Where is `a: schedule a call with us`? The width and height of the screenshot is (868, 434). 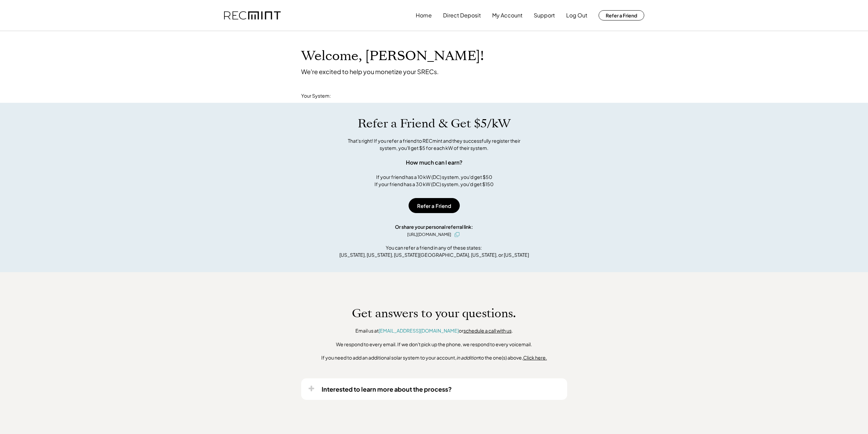 a: schedule a call with us is located at coordinates (487, 330).